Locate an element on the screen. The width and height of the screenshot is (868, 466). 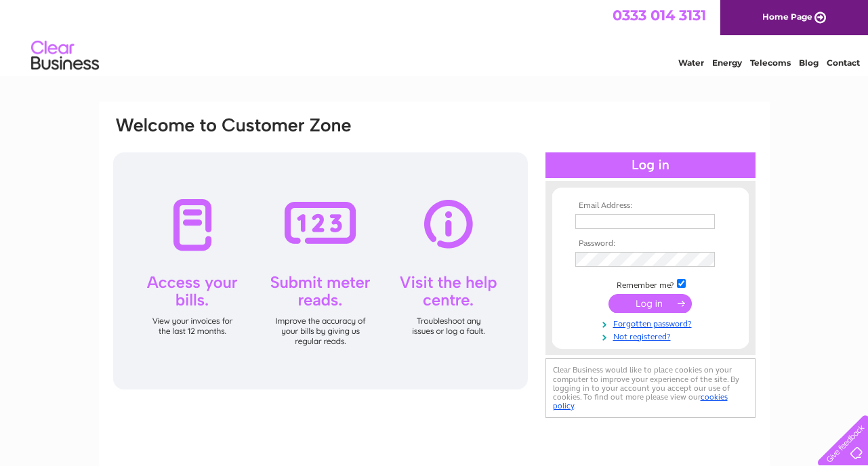
a: 0333 014 3131 is located at coordinates (659, 15).